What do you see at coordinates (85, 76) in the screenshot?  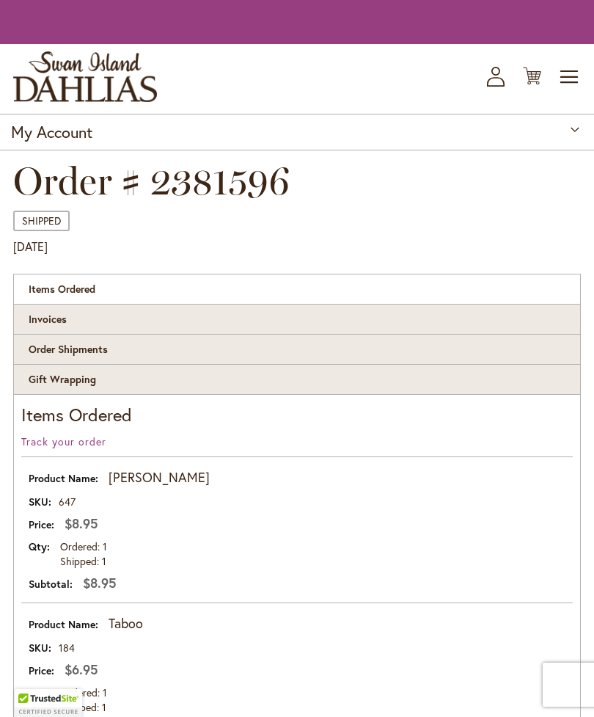 I see `a: store logo` at bounding box center [85, 76].